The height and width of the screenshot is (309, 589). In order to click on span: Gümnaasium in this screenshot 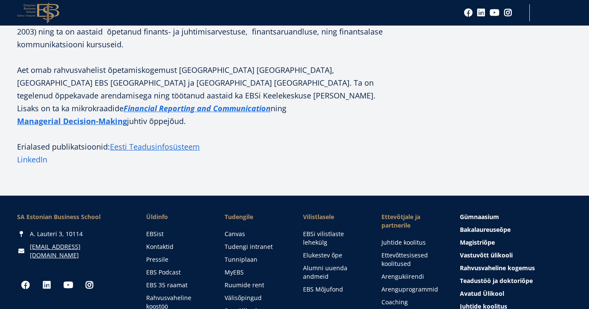, I will do `click(479, 217)`.